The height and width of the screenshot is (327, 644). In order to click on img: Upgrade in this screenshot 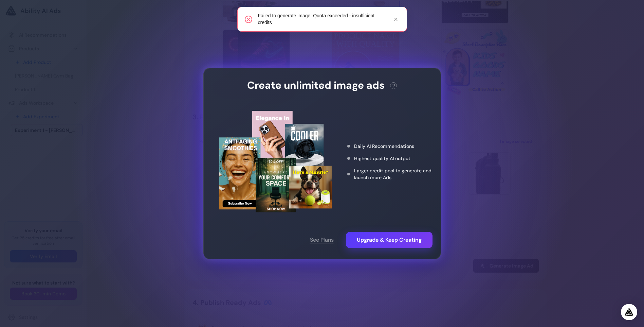, I will do `click(275, 162)`.